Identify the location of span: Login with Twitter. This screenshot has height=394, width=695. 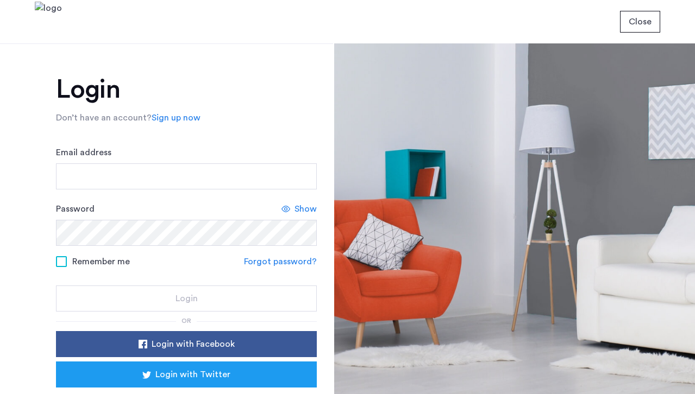
(193, 375).